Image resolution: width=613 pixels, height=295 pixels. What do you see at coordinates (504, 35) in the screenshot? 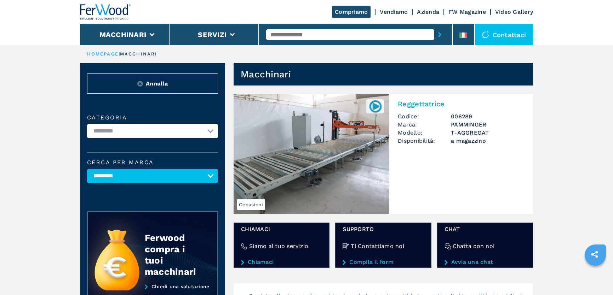
I see `div: Contattaci` at bounding box center [504, 35].